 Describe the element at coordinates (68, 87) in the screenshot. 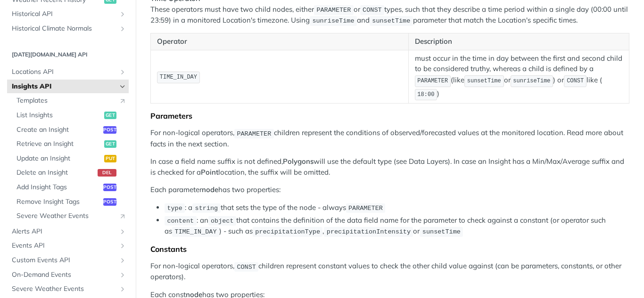

I see `a: Insights APIHide subpages for Insights API` at that location.